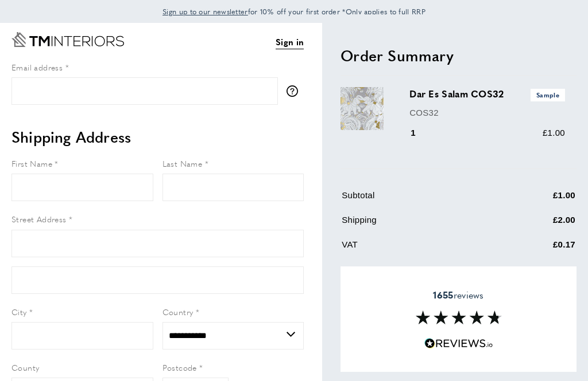 This screenshot has width=588, height=381. Describe the element at coordinates (458, 295) in the screenshot. I see `span: reviews` at that location.